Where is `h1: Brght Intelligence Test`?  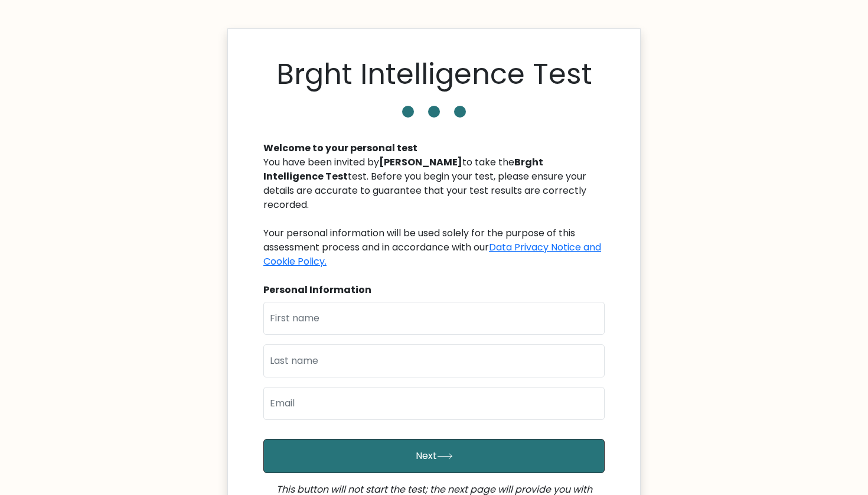
h1: Brght Intelligence Test is located at coordinates (434, 74).